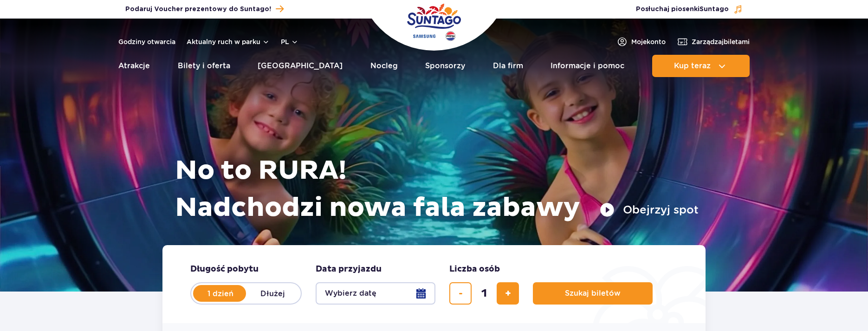 This screenshot has width=868, height=331. Describe the element at coordinates (593, 293) in the screenshot. I see `span: Szukaj biletów` at that location.